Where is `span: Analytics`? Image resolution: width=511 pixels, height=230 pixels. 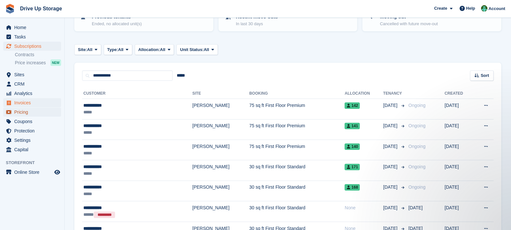 span: Analytics is located at coordinates (34, 93).